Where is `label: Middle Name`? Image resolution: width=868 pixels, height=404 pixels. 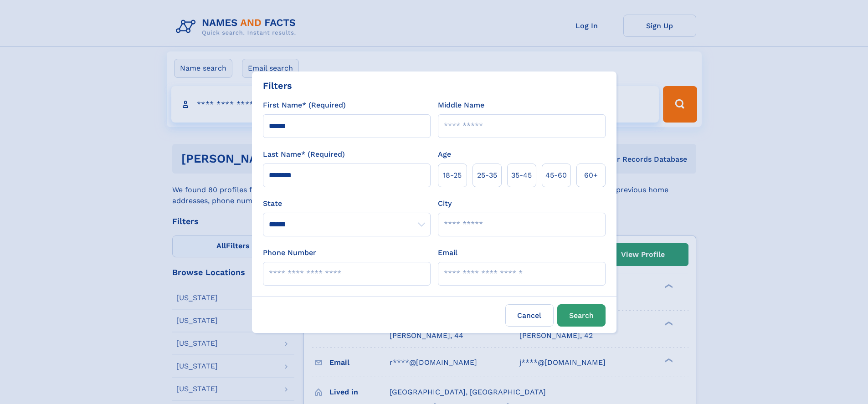 label: Middle Name is located at coordinates (461, 105).